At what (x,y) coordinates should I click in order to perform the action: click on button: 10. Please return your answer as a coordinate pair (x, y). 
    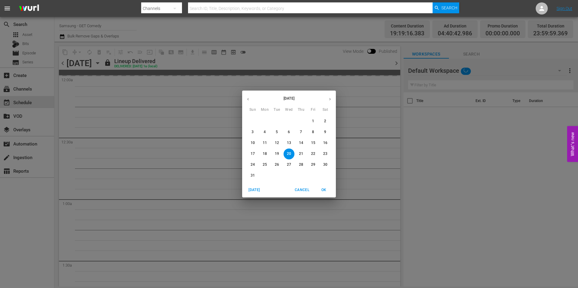
    Looking at the image, I should click on (253, 143).